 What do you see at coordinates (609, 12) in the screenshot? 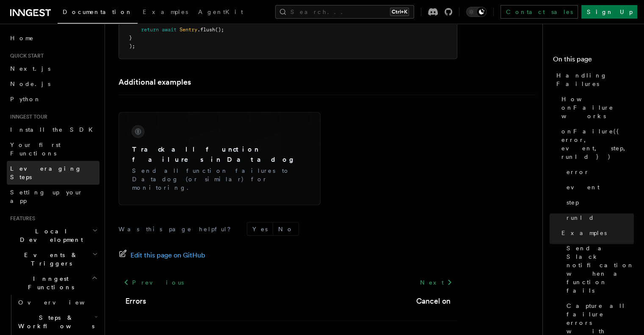
I see `a: Sign Up` at bounding box center [609, 12].